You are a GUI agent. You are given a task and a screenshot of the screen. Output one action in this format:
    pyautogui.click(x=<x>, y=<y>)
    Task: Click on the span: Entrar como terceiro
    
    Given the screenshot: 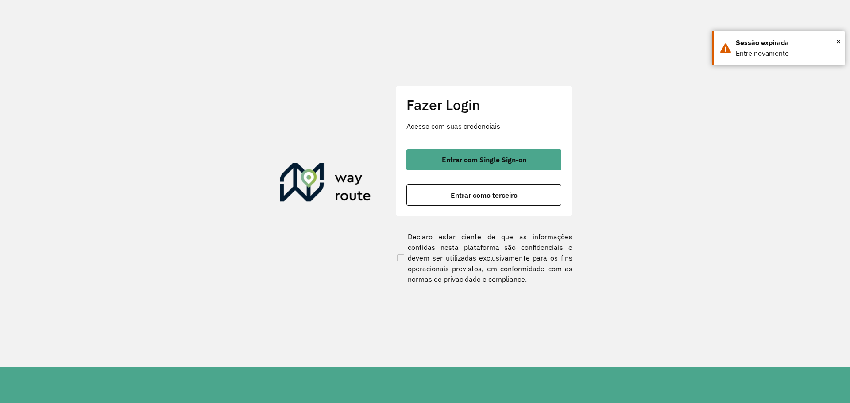 What is the action you would take?
    pyautogui.click(x=484, y=195)
    